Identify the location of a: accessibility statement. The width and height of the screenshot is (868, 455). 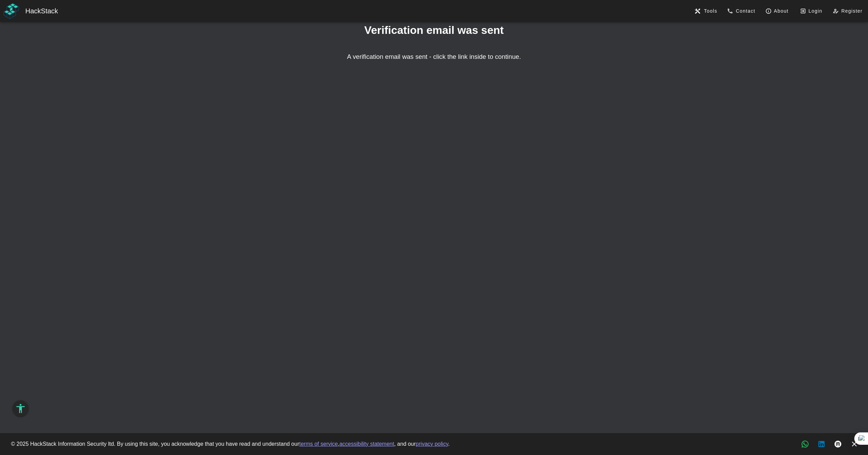
(367, 443).